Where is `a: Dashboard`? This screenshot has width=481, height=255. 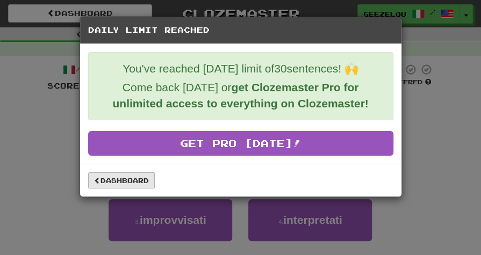 a: Dashboard is located at coordinates (122, 181).